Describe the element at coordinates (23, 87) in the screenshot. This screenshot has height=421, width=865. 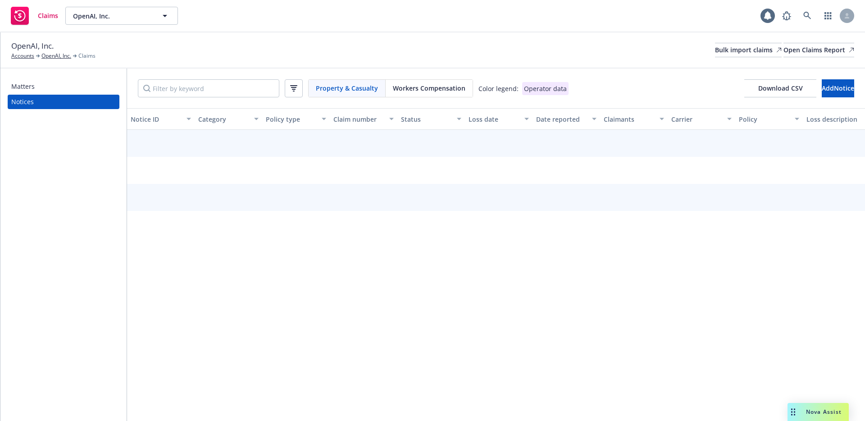
I see `div: Matters` at that location.